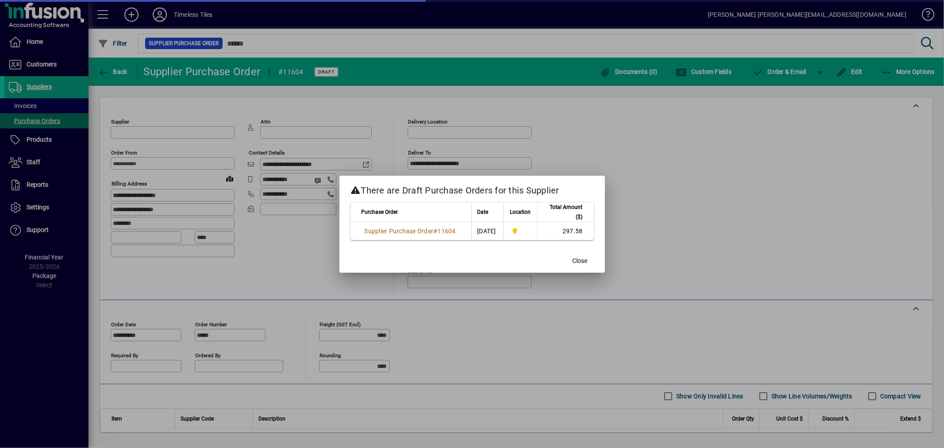  I want to click on td: 297.58, so click(566, 231).